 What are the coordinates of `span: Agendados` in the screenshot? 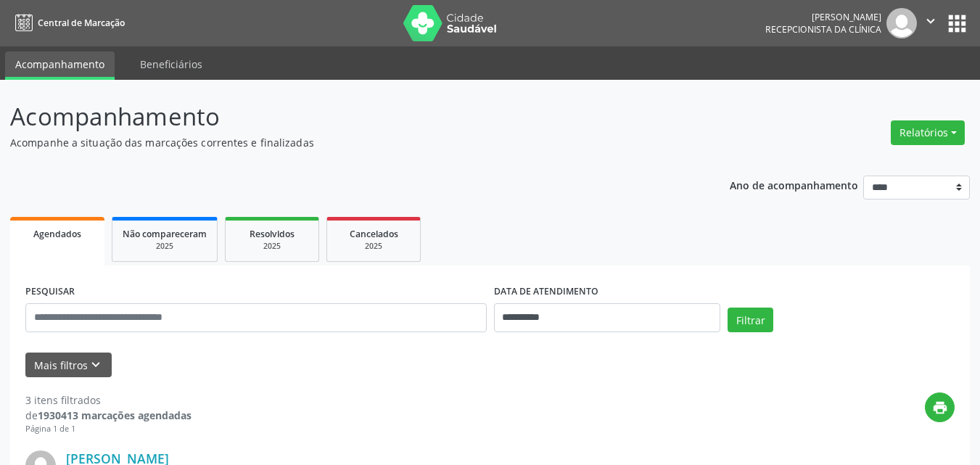 It's located at (58, 233).